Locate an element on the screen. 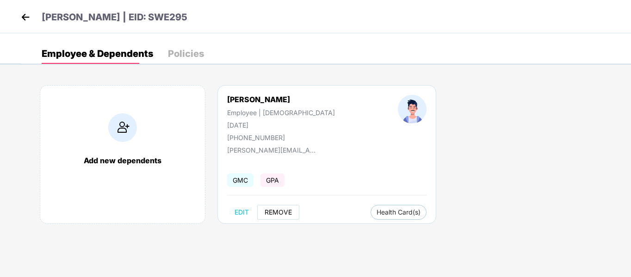 This screenshot has height=277, width=631. button: Health Card(s) is located at coordinates (398, 212).